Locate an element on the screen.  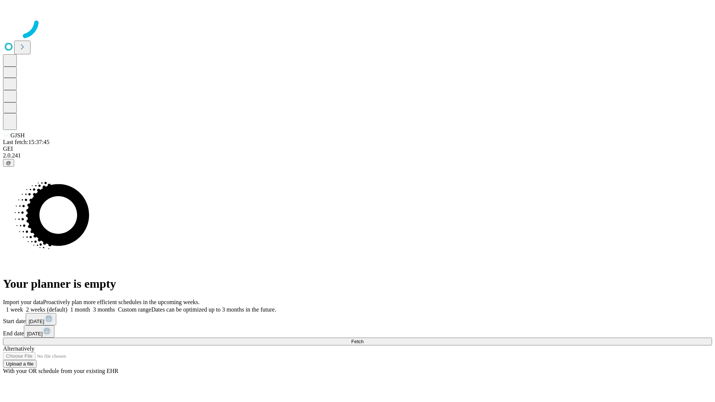
button: Upload a file is located at coordinates (20, 364).